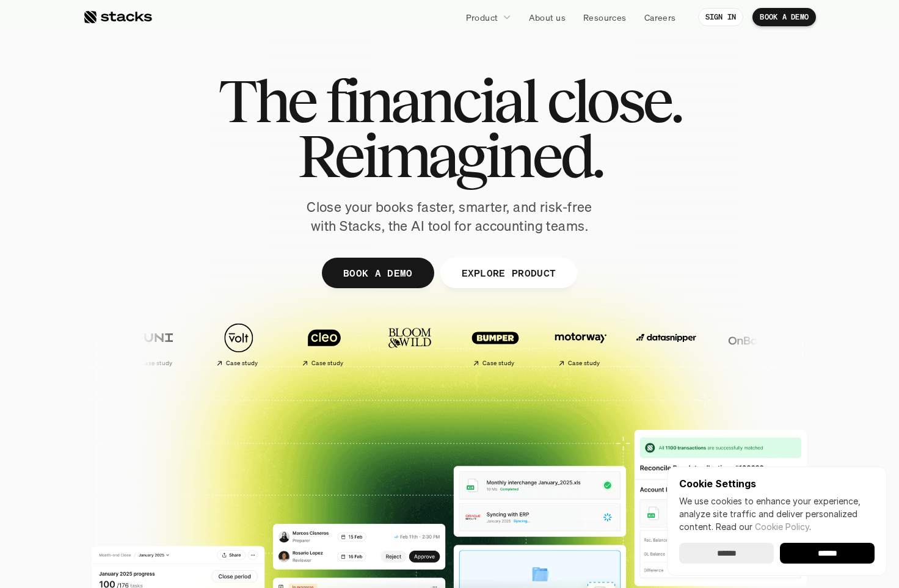 The height and width of the screenshot is (588, 899). Describe the element at coordinates (547, 17) in the screenshot. I see `a: About us` at that location.